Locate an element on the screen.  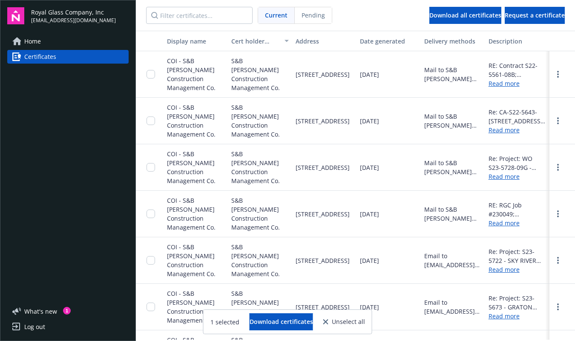
span: Certificates is located at coordinates (40, 57).